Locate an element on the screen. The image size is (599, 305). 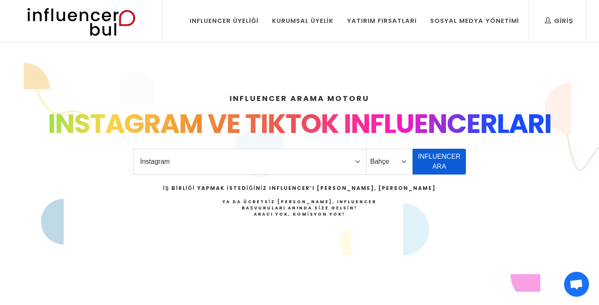
h4: INFLUENCER ARAMA MOTORU is located at coordinates (299, 98).